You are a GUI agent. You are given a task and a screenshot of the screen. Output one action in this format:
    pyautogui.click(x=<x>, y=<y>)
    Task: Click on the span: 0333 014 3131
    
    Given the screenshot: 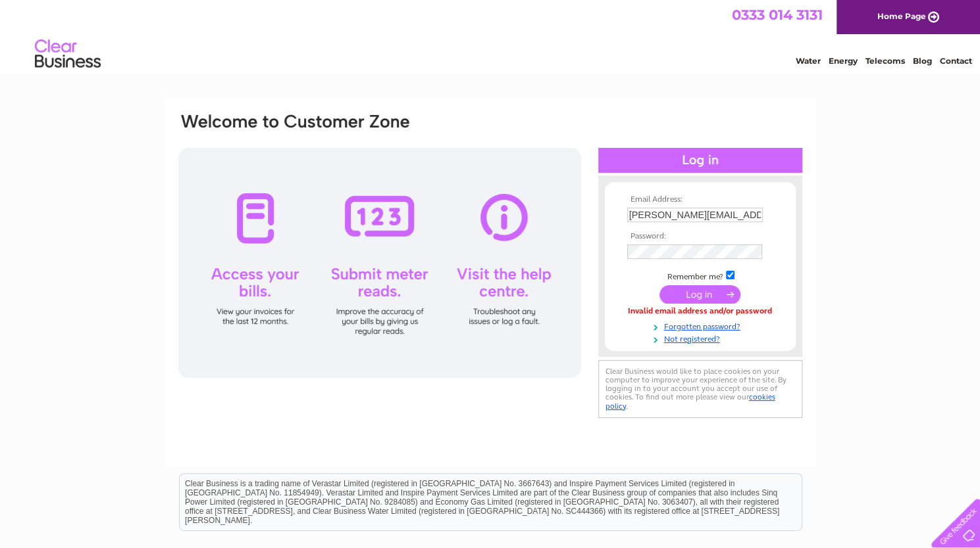 What is the action you would take?
    pyautogui.click(x=777, y=15)
    